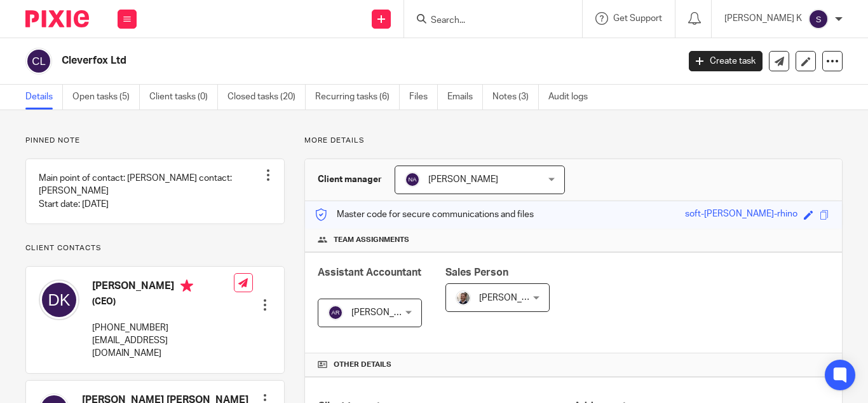  What do you see at coordinates (369, 273) in the screenshot?
I see `span: Assistant Accountant` at bounding box center [369, 273].